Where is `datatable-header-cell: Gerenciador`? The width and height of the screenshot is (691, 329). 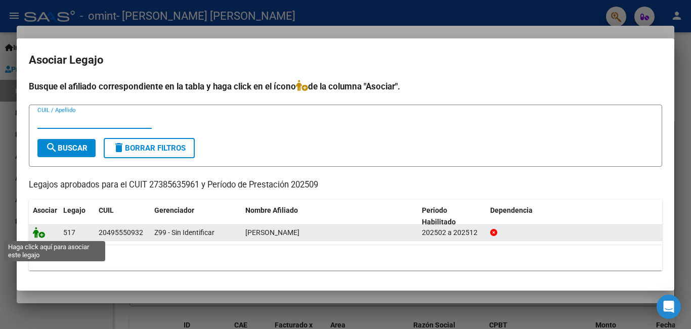
datatable-header-cell: Gerenciador is located at coordinates (196, 217).